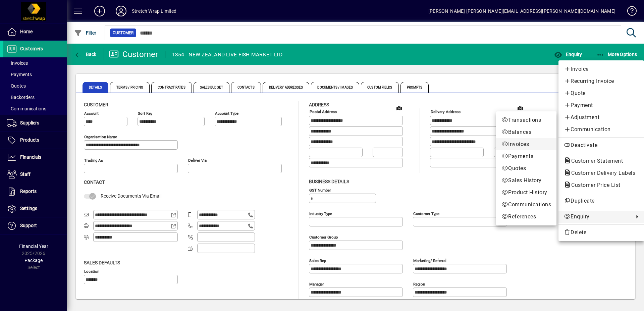 The width and height of the screenshot is (644, 311). Describe the element at coordinates (595, 161) in the screenshot. I see `span: Customer Statement` at that location.